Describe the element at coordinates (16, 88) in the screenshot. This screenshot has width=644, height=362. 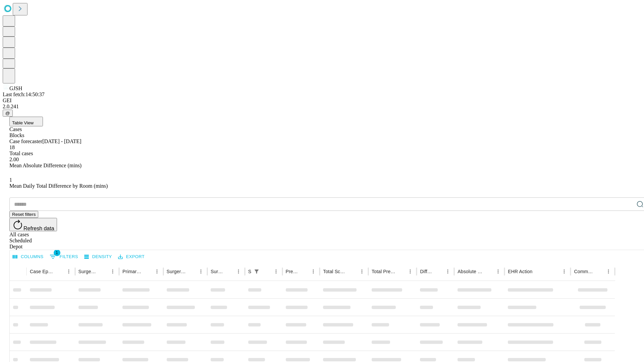
I see `span: GJSH` at that location.